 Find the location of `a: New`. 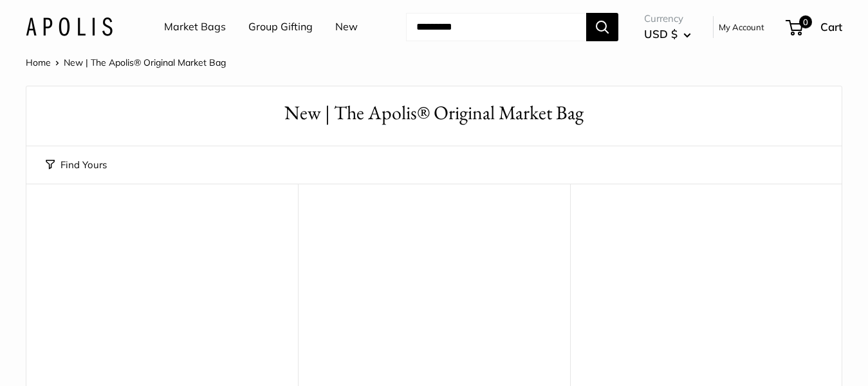

a: New is located at coordinates (346, 27).